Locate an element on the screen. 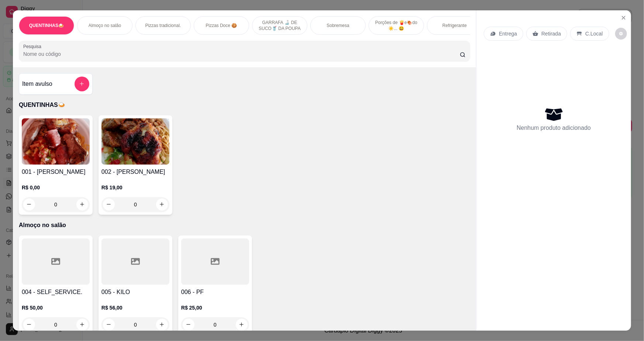 Image resolution: width=644 pixels, height=341 pixels. p: R$ 50,00 is located at coordinates (56, 308).